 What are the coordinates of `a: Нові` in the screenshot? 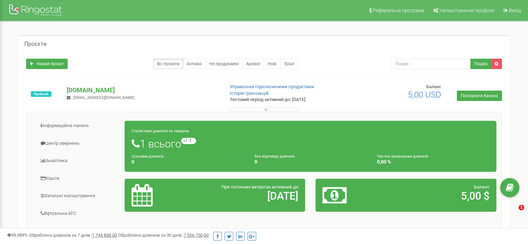 It's located at (272, 64).